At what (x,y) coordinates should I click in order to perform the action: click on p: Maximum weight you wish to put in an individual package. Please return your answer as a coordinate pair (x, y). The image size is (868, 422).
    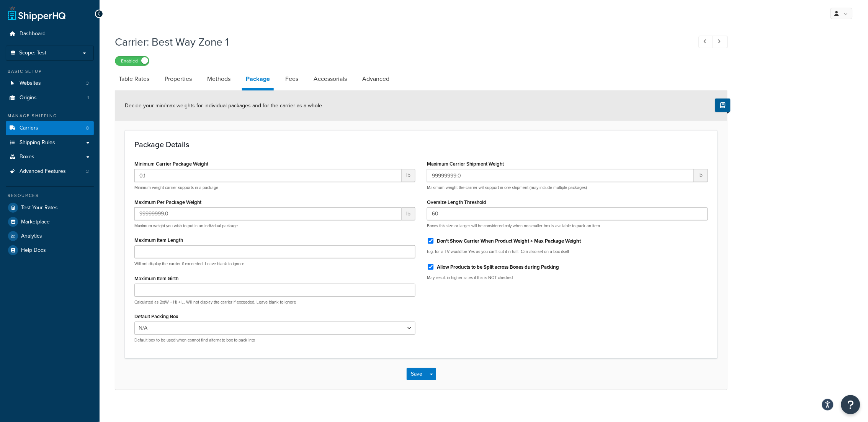
    Looking at the image, I should click on (275, 226).